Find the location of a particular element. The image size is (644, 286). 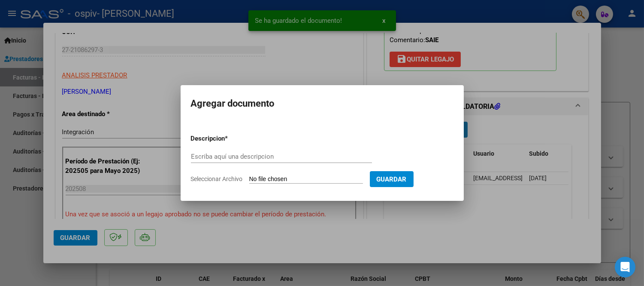

button: Guardar is located at coordinates (392, 179).